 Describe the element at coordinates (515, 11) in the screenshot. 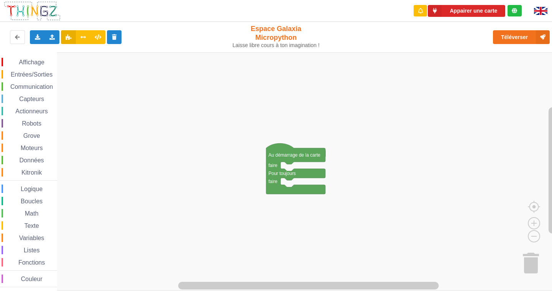

I see `div: Tu es connecté au serveur de création de Thingz` at that location.